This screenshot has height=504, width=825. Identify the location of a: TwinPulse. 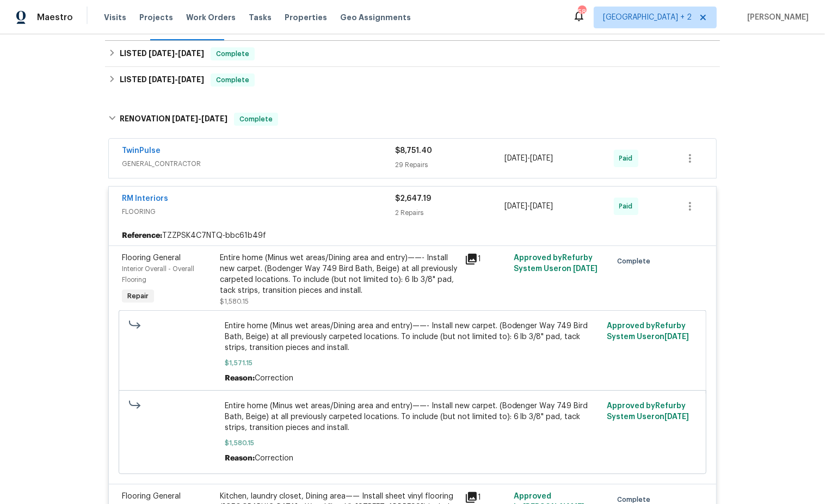
(141, 151).